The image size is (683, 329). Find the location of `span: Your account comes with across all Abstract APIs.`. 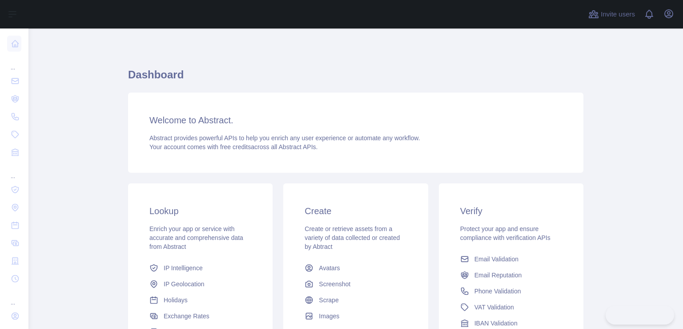

span: Your account comes with across all Abstract APIs. is located at coordinates (233, 147).